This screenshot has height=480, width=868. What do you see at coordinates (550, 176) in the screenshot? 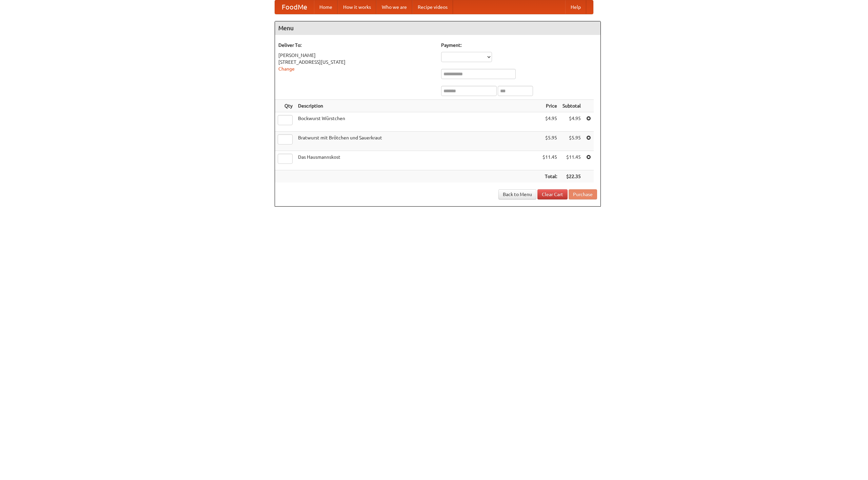
I see `th: Total:` at bounding box center [550, 176].